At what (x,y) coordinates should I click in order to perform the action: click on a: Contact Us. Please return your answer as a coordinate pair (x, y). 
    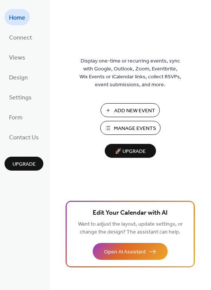
    Looking at the image, I should click on (24, 137).